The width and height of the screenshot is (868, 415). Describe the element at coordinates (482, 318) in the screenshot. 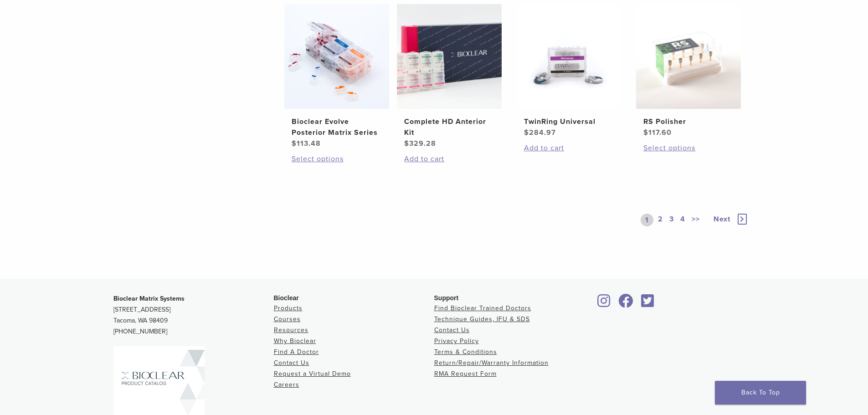

I see `a: Technique Guides, IFU & SDS` at that location.